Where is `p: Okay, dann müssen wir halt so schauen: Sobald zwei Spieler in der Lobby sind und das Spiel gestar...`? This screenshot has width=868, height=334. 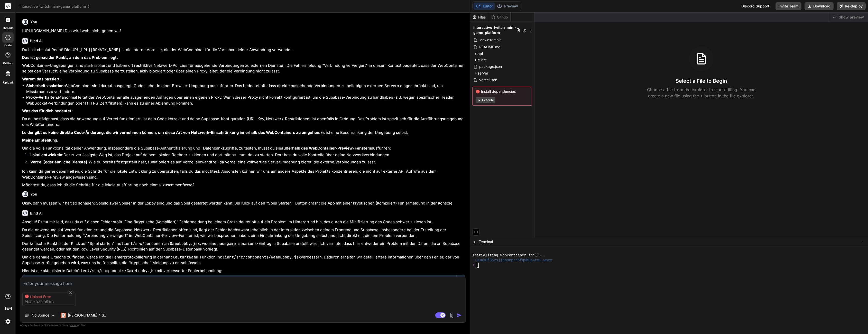 p: Okay, dann müssen wir halt so schauen: Sobald zwei Spieler in der Lobby sind und das Spiel gestar... is located at coordinates (244, 203).